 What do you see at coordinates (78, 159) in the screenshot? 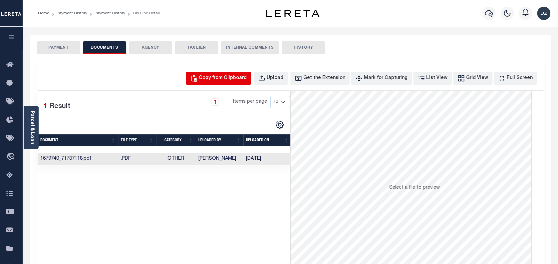
I see `td: 1679740_71787118.pdf` at bounding box center [78, 159].